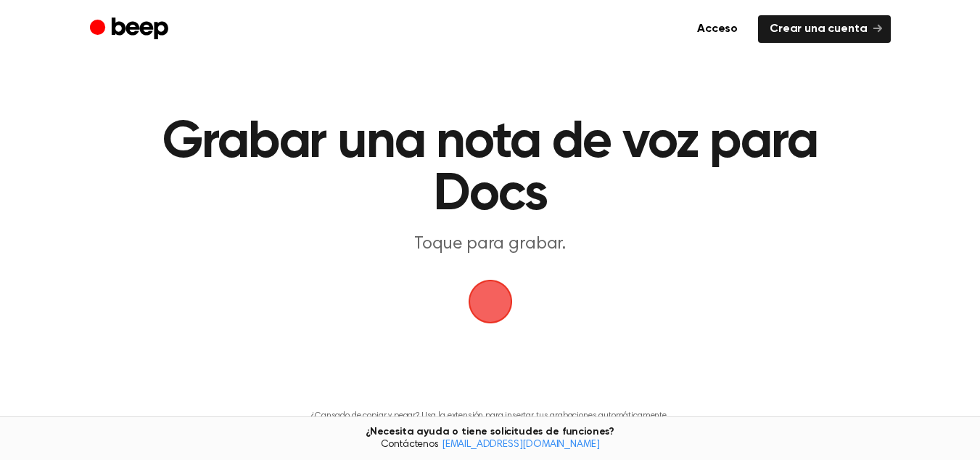  Describe the element at coordinates (490, 415) in the screenshot. I see `font: ¿Cansado de copiar y pegar? Usa la extensión para insertar tus grabaciones automáticamente.` at that location.